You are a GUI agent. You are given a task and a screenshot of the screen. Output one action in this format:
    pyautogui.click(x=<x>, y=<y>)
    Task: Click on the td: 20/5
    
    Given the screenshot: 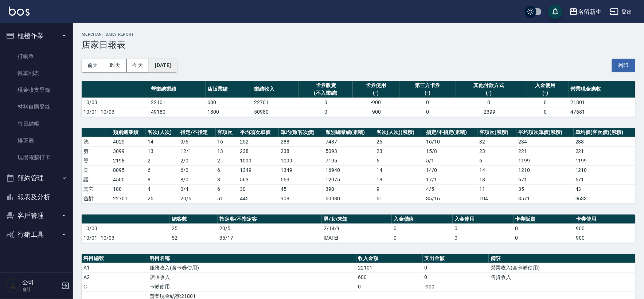 What is the action you would take?
    pyautogui.click(x=270, y=228)
    